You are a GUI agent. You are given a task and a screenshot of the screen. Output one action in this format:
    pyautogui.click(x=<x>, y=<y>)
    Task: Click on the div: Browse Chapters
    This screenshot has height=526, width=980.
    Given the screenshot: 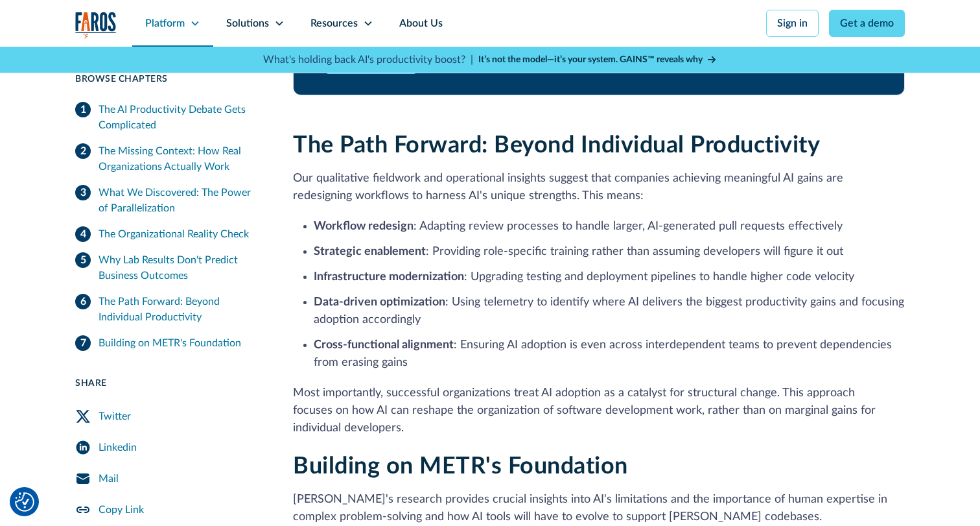 What is the action you would take?
    pyautogui.click(x=168, y=79)
    